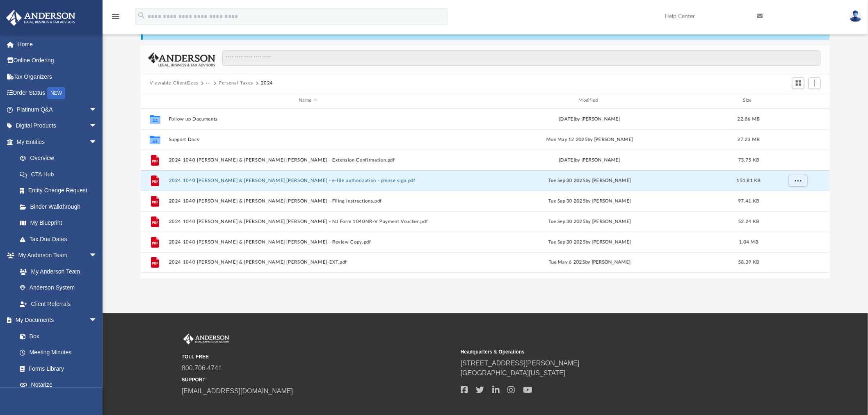 This screenshot has width=868, height=415. I want to click on a: My Entitiesarrow_drop_down, so click(57, 142).